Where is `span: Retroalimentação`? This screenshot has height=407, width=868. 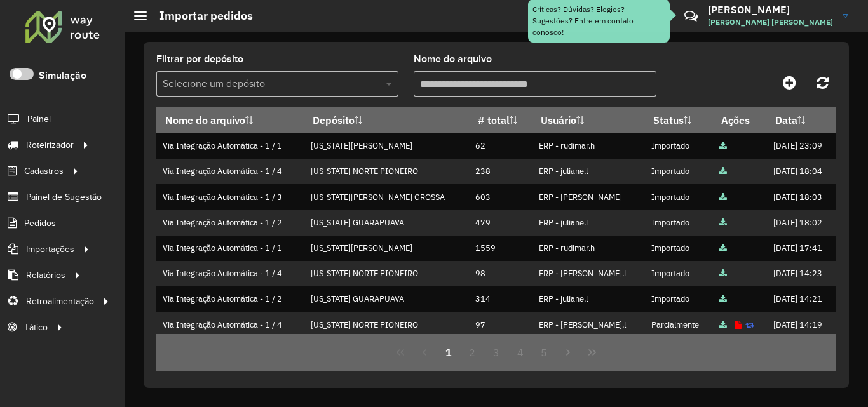 span: Retroalimentação is located at coordinates (60, 301).